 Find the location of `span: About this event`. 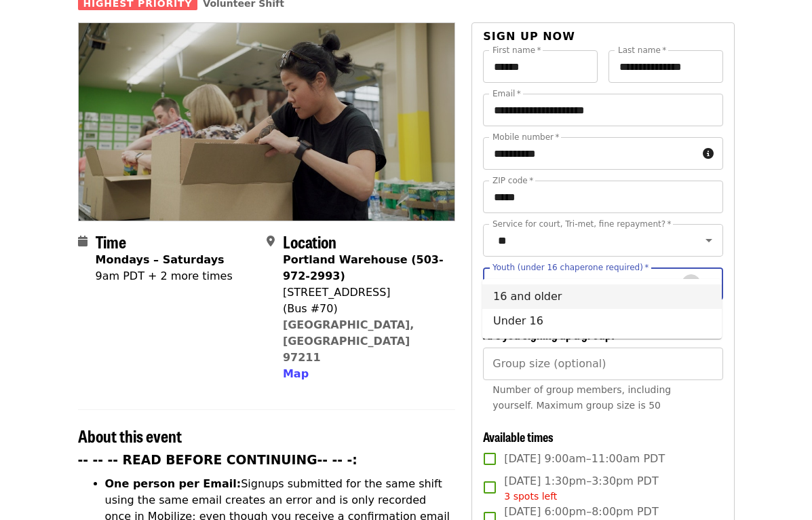

span: About this event is located at coordinates (130, 435).